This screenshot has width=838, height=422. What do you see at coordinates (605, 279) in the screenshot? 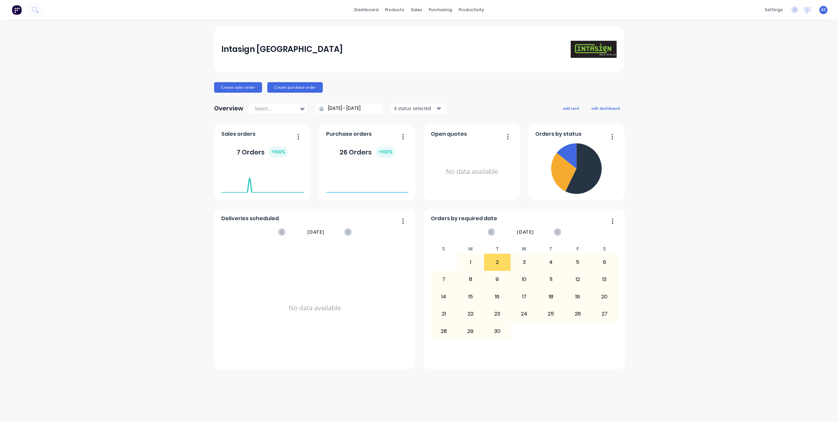
I see `div: 13` at bounding box center [605, 279].